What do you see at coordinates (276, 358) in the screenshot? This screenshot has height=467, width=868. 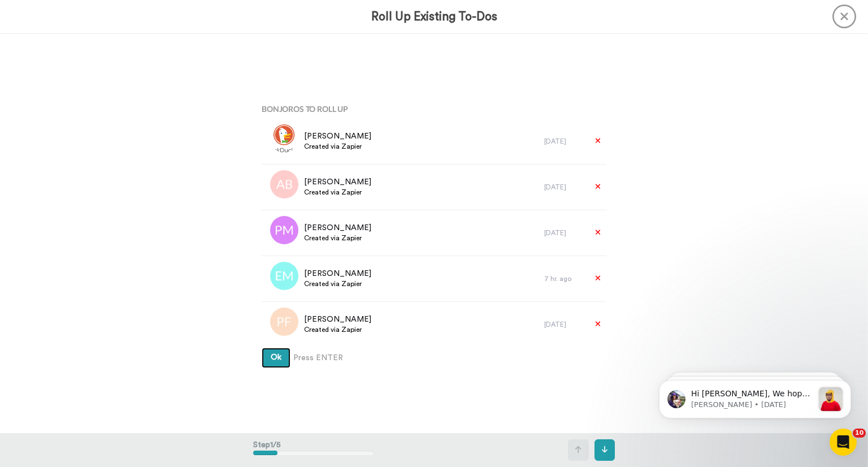 I see `button: Ok` at bounding box center [276, 358].